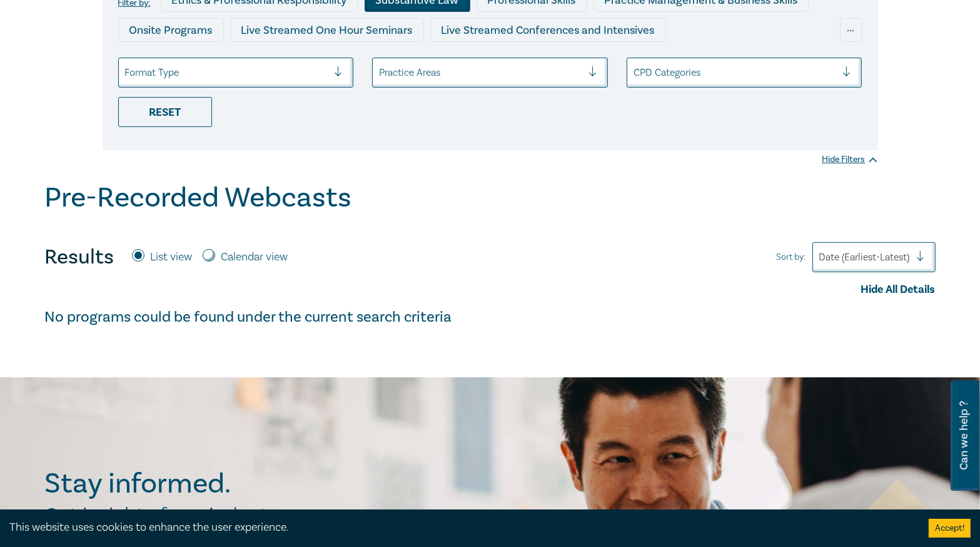 This screenshot has width=980, height=547. Describe the element at coordinates (792, 257) in the screenshot. I see `span: Sort by:` at that location.